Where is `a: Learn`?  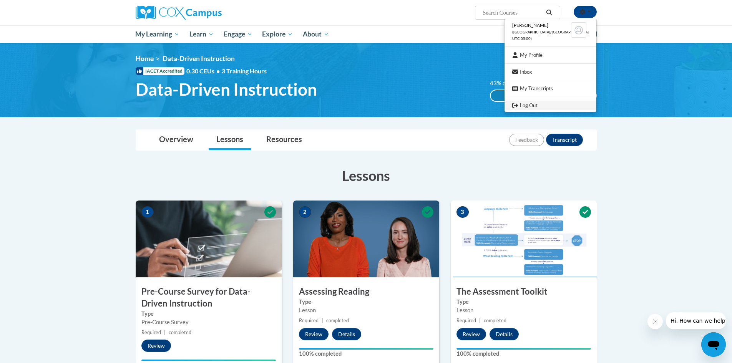
a: Learn is located at coordinates (201, 34).